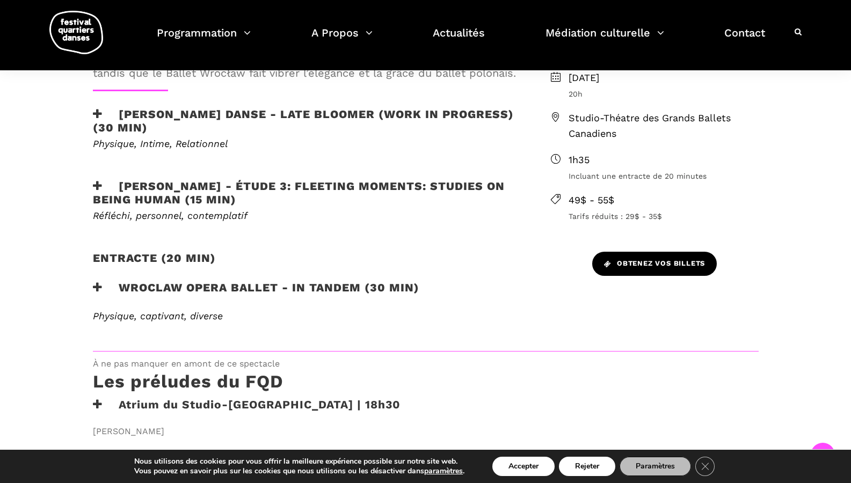 This screenshot has height=483, width=851. Describe the element at coordinates (664, 126) in the screenshot. I see `span: Studio-Théatre des Grands Ballets Canadiens` at that location.